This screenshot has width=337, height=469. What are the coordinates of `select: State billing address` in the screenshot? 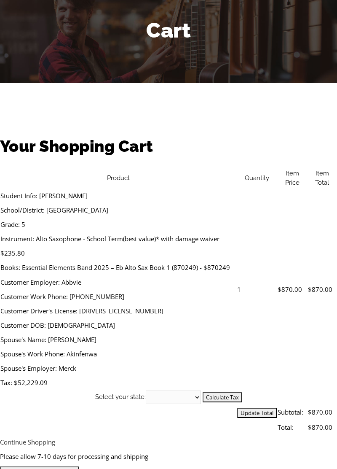 It's located at (173, 397).